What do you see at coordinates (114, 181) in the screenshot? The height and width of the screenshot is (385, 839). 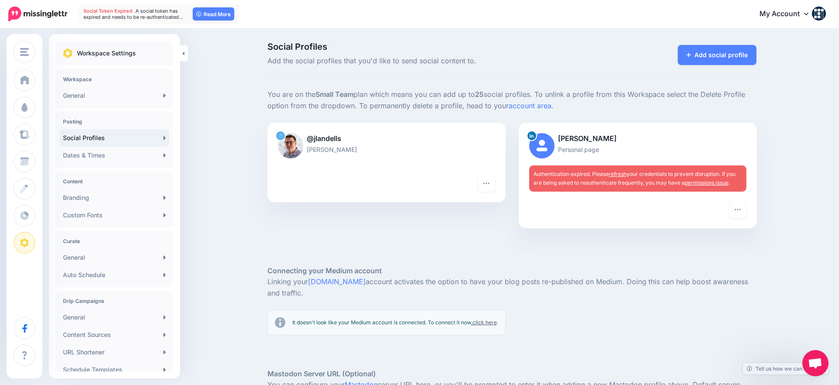 I see `h4: Content` at bounding box center [114, 181].